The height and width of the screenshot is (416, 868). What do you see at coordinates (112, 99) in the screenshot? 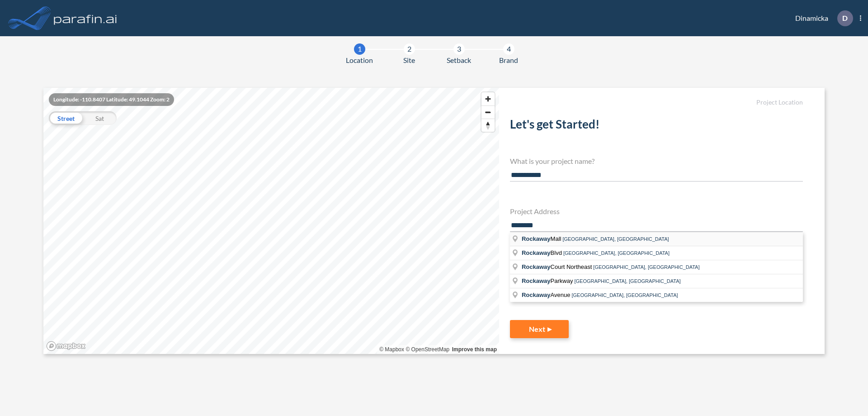
I see `div: Longitude: -110.8407 Latitude: 49.1044 Zoom: 2` at bounding box center [112, 99].